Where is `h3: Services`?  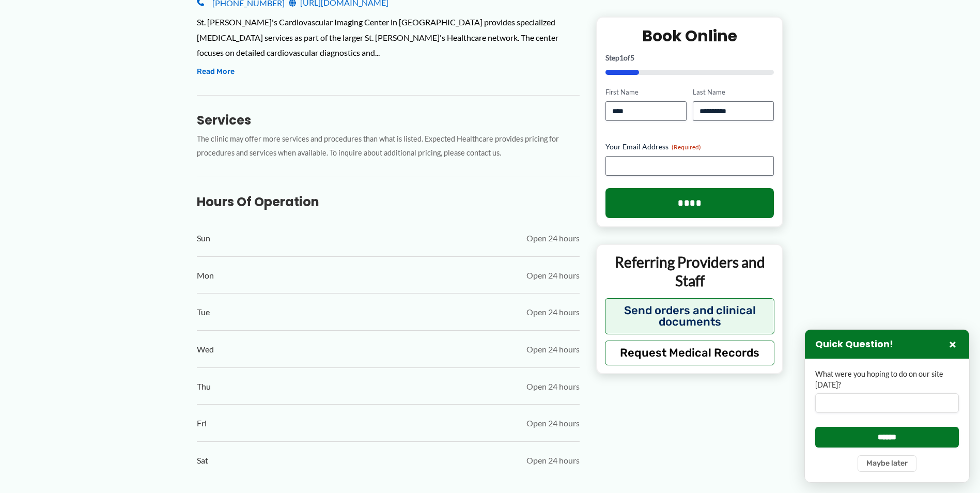 h3: Services is located at coordinates (388, 120).